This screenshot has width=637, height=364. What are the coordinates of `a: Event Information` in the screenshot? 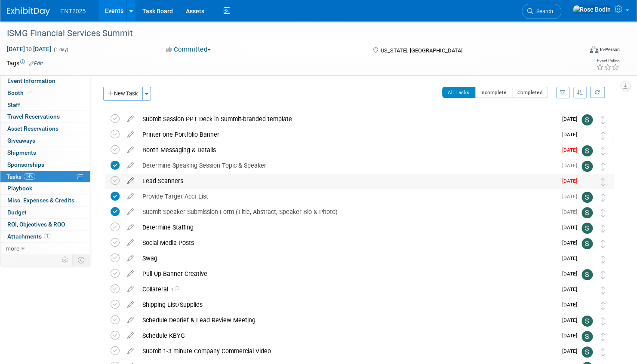 It's located at (45, 81).